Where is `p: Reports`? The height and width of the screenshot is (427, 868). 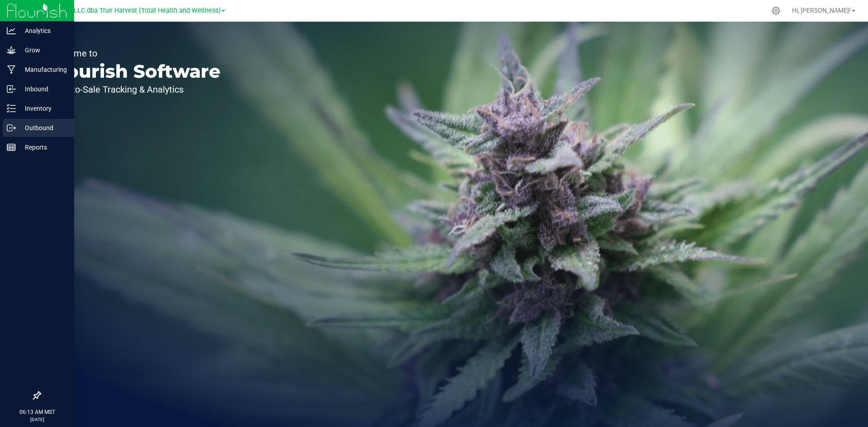 p: Reports is located at coordinates (43, 147).